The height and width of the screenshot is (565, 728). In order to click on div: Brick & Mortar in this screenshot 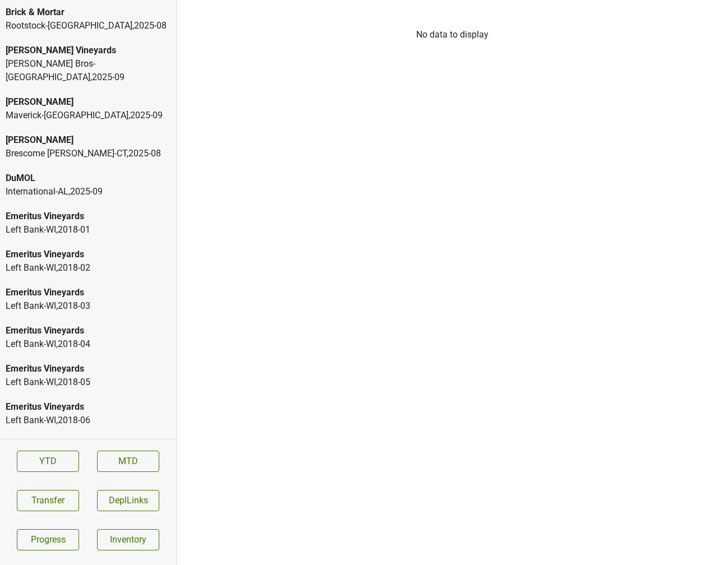, I will do `click(88, 12)`.